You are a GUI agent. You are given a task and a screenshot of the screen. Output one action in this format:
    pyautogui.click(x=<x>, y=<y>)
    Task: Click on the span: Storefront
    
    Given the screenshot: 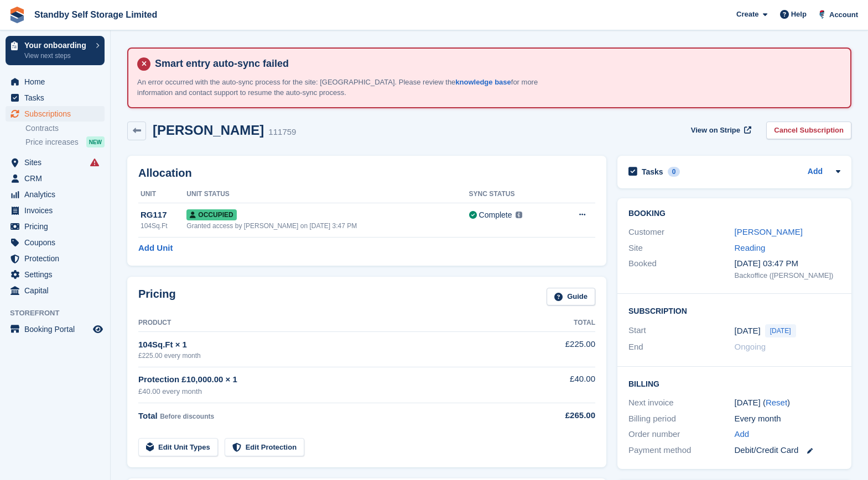 What is the action you would take?
    pyautogui.click(x=60, y=313)
    